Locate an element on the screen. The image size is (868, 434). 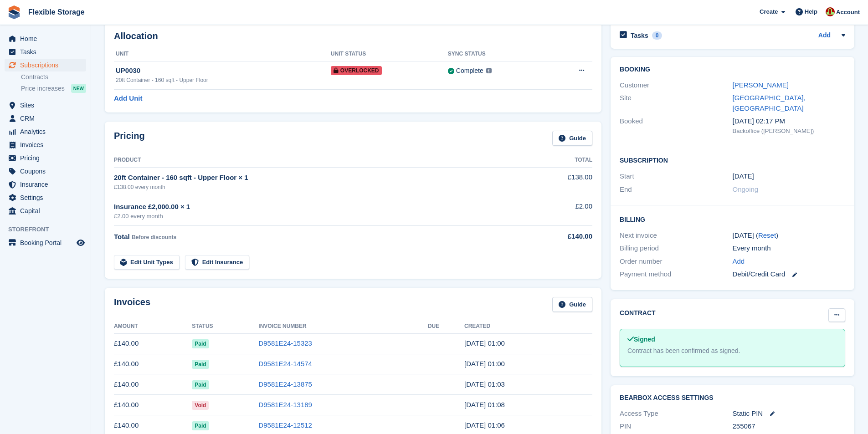
th: Product is located at coordinates (316, 161).